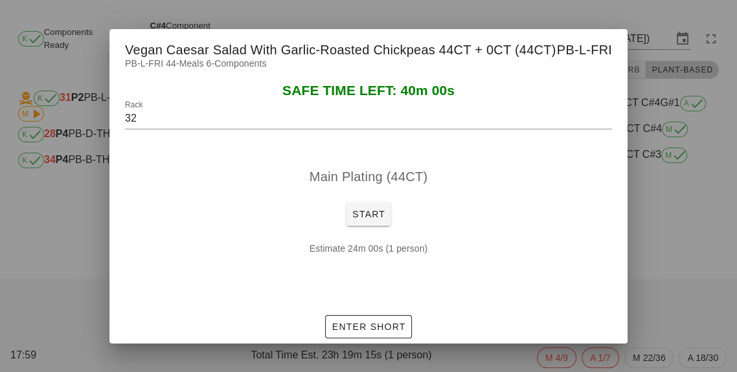 This screenshot has height=372, width=737. What do you see at coordinates (368, 327) in the screenshot?
I see `span: Enter Short` at bounding box center [368, 327].